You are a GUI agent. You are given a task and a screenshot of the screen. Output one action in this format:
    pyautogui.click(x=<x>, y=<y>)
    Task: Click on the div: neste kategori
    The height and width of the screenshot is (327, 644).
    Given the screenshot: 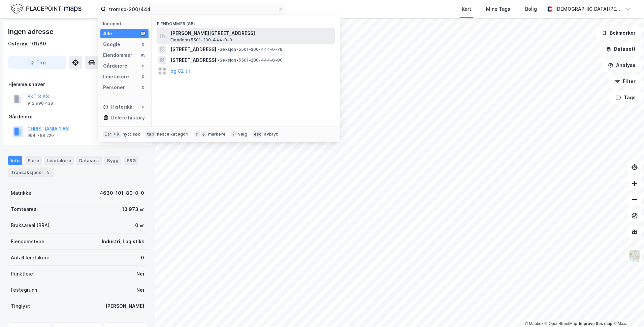 What is the action you would take?
    pyautogui.click(x=173, y=134)
    